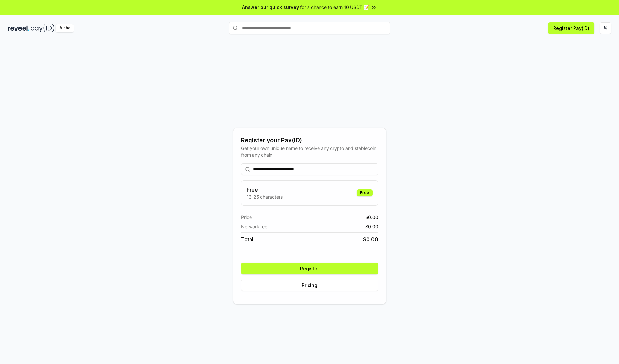 This screenshot has height=364, width=619. Describe the element at coordinates (65, 28) in the screenshot. I see `div: Alpha` at that location.